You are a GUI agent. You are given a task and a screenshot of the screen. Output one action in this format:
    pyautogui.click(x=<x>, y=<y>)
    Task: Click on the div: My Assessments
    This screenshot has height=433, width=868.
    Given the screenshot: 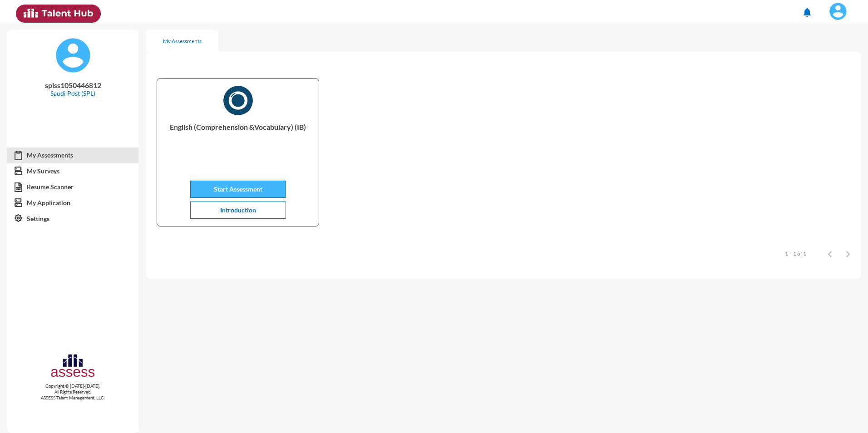 What is the action you would take?
    pyautogui.click(x=182, y=41)
    